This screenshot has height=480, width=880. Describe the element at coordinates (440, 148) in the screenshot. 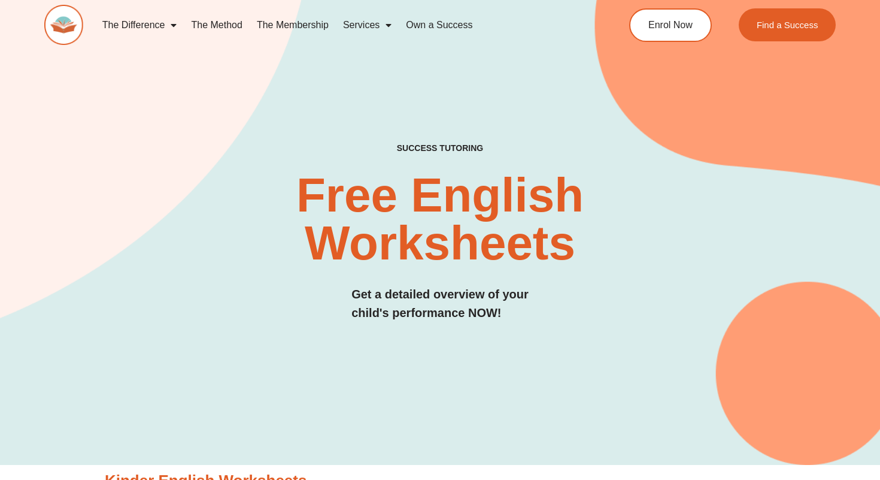

I see `h4: SUCCESS TUTORING​` at that location.